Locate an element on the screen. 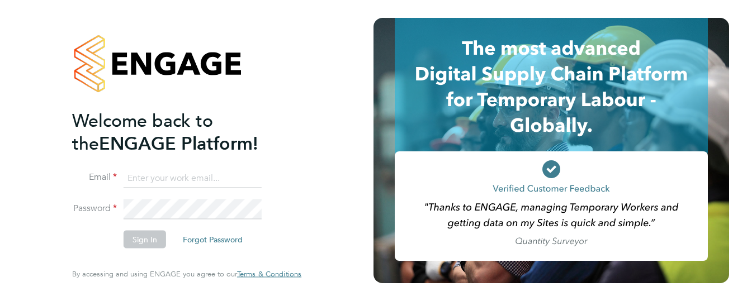 Image resolution: width=747 pixels, height=301 pixels. label: Email is located at coordinates (94, 177).